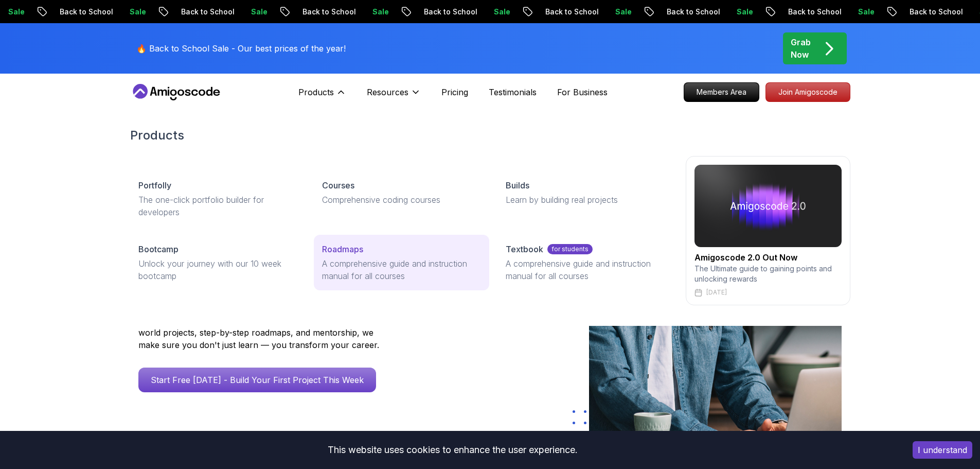 The width and height of the screenshot is (980, 469). What do you see at coordinates (800, 48) in the screenshot?
I see `p: Grab Now` at bounding box center [800, 48].